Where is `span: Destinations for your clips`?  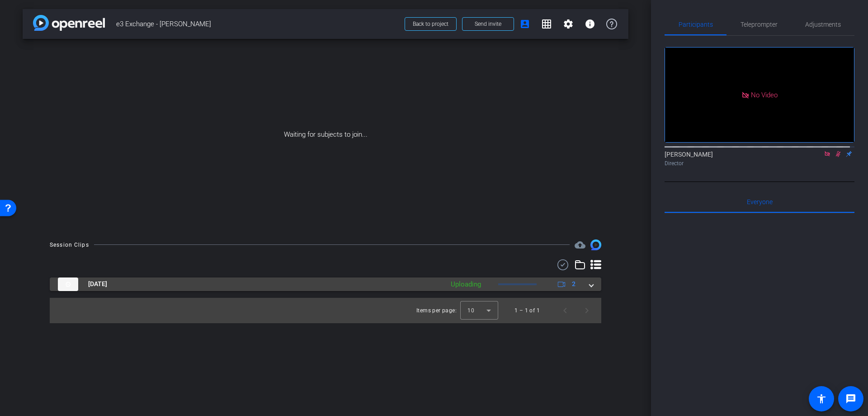 span: Destinations for your clips is located at coordinates (580, 245).